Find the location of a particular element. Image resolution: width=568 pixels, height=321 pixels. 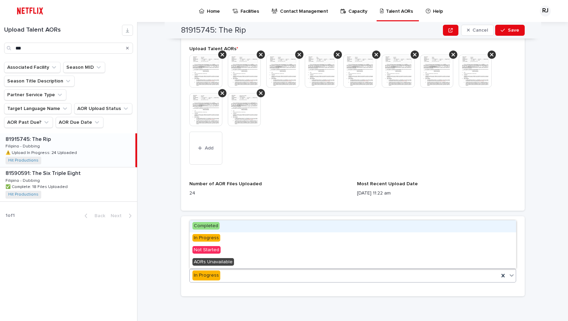

p: 24 is located at coordinates (269, 193).